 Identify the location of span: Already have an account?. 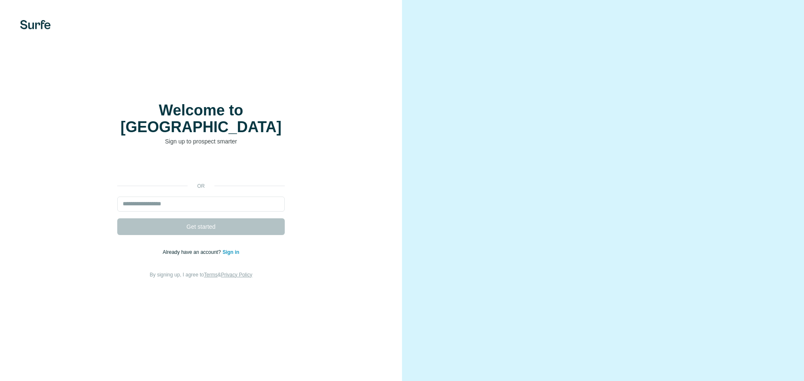
(193, 253).